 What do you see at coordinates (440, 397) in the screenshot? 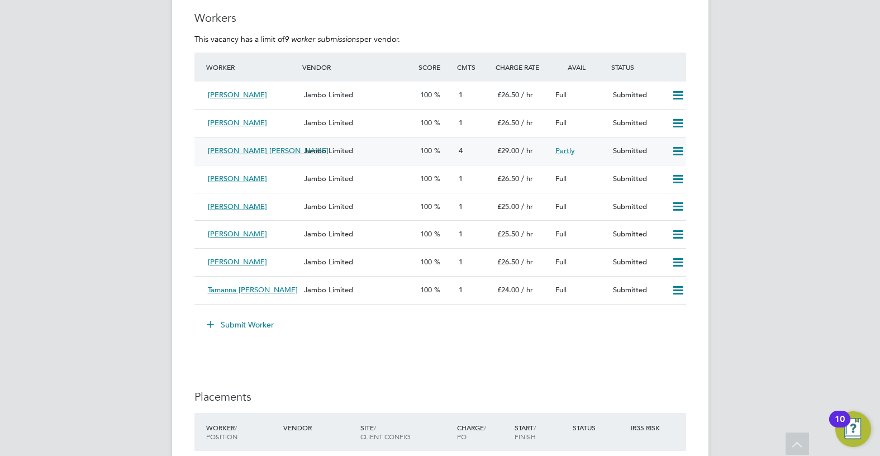
I see `h3: Placements` at bounding box center [440, 397].